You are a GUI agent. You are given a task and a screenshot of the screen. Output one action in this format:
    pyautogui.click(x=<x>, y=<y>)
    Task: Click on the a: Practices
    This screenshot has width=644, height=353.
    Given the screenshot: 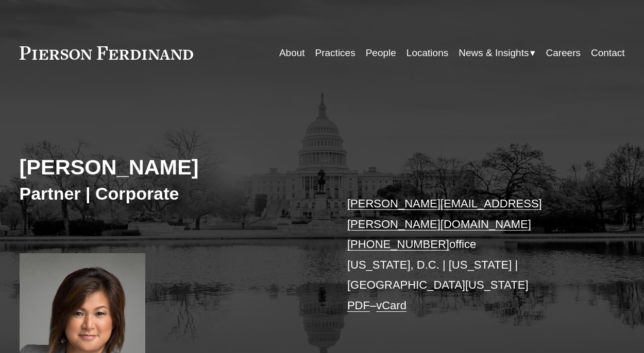 What is the action you would take?
    pyautogui.click(x=335, y=53)
    